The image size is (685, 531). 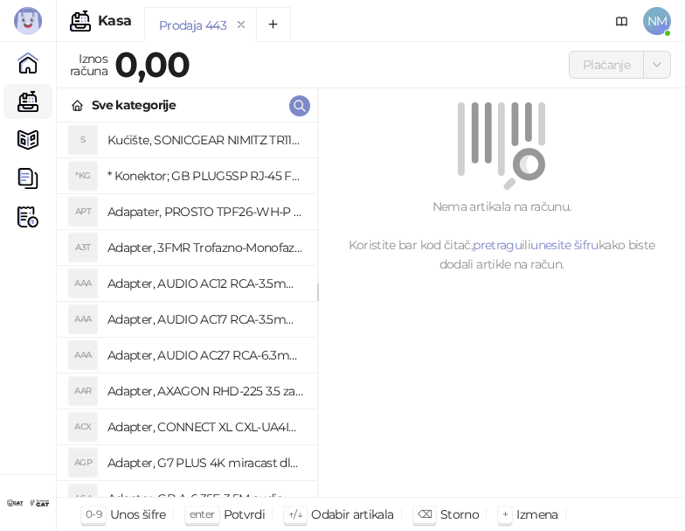 What do you see at coordinates (202, 513) in the screenshot?
I see `span: enter` at bounding box center [202, 513].